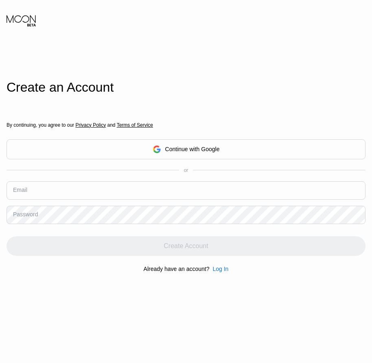 The height and width of the screenshot is (363, 372). Describe the element at coordinates (25, 214) in the screenshot. I see `div: Password` at that location.